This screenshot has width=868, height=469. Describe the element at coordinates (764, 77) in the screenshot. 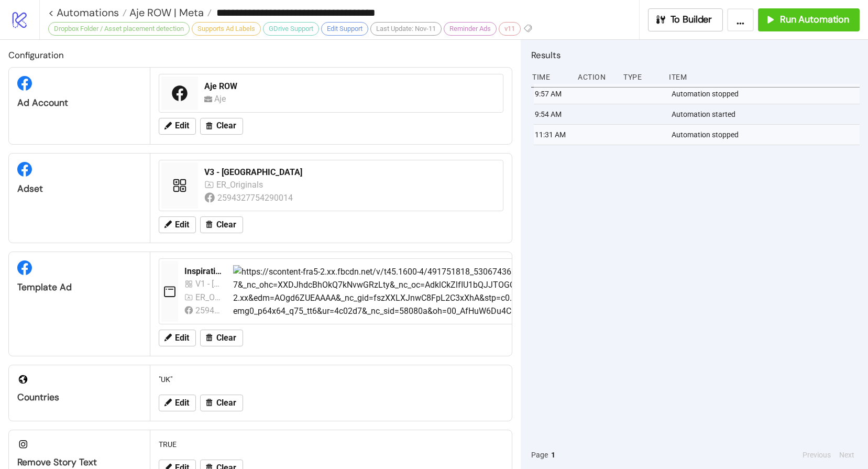

I see `div: Item` at that location.